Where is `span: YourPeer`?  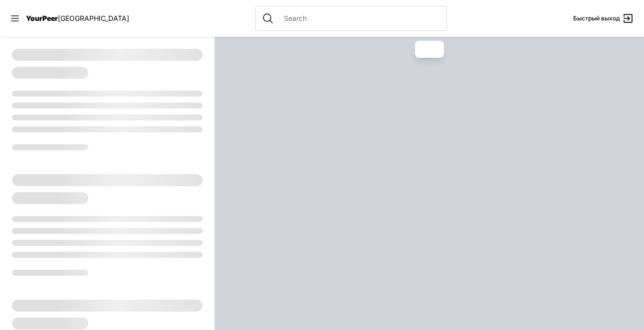
span: YourPeer is located at coordinates (42, 18).